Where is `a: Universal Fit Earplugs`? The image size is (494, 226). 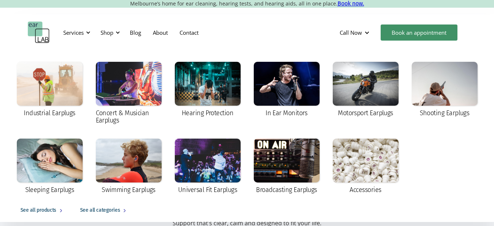
a: Universal Fit Earplugs is located at coordinates (208, 167).